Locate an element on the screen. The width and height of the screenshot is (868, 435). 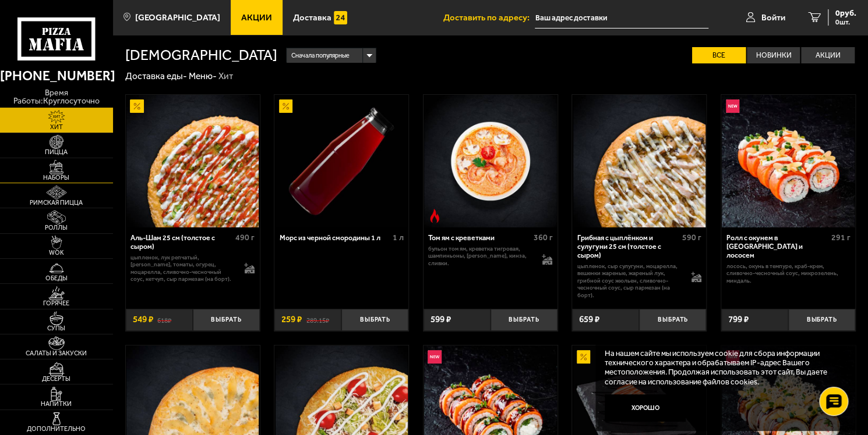
a: Острое блюдоТом ям с креветками is located at coordinates (491, 161).